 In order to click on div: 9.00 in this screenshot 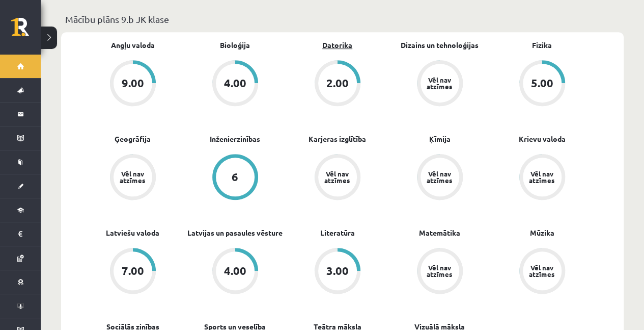, I will do `click(133, 83)`.